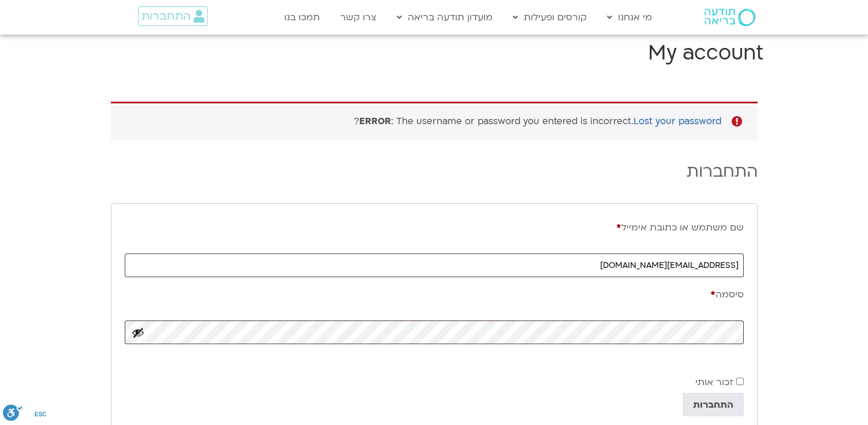  I want to click on strong: ERROR, so click(375, 121).